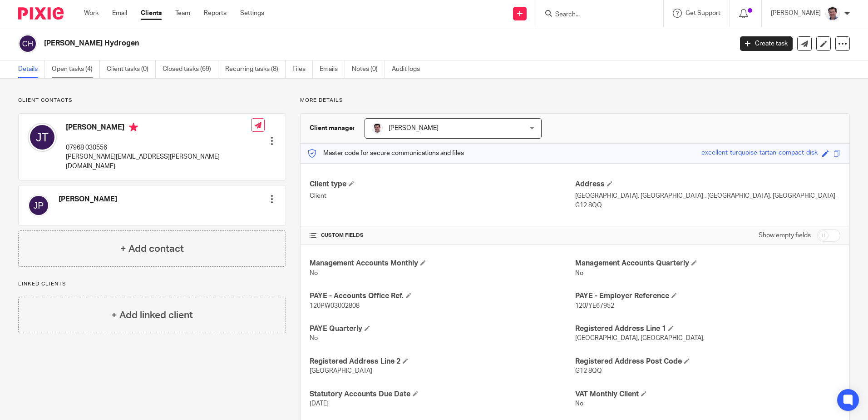 The height and width of the screenshot is (420, 868). What do you see at coordinates (32, 69) in the screenshot?
I see `a: Details` at bounding box center [32, 69].